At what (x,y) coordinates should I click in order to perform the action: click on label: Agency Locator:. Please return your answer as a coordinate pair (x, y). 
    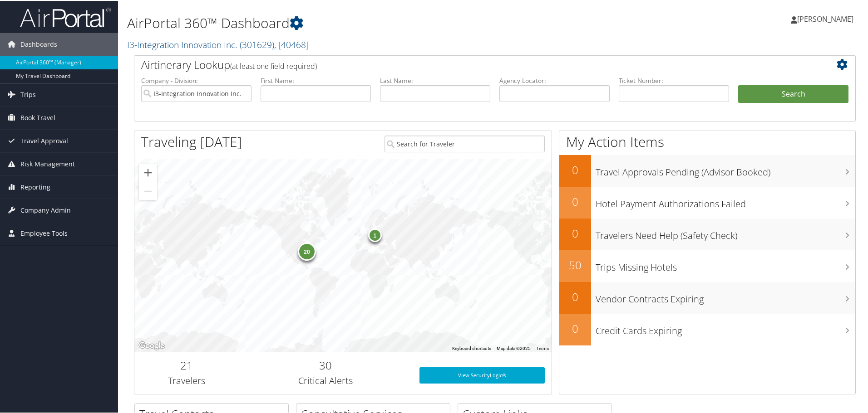
    Looking at the image, I should click on (554, 79).